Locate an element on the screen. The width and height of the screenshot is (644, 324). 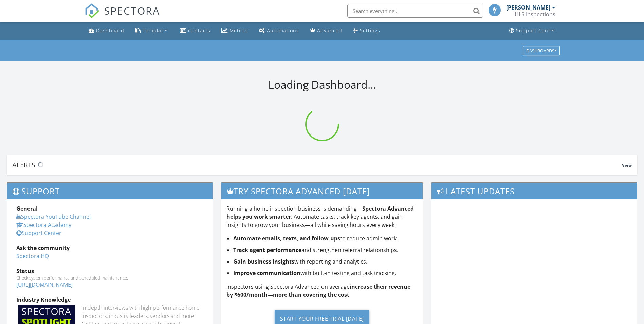
strong: Gain business insights is located at coordinates (264, 261).